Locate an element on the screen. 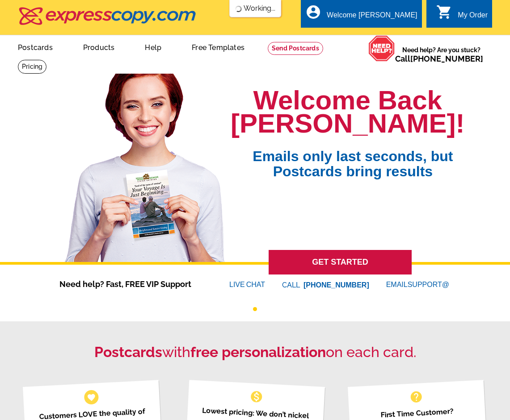  a: Free Templates is located at coordinates (218, 47).